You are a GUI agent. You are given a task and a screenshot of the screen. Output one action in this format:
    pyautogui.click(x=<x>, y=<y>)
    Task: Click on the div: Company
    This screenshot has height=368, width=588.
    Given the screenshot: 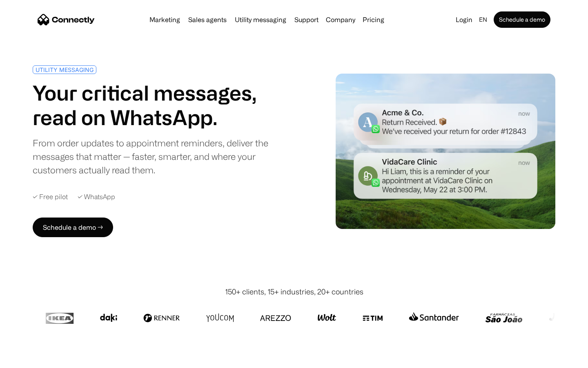 What is the action you would take?
    pyautogui.click(x=341, y=20)
    